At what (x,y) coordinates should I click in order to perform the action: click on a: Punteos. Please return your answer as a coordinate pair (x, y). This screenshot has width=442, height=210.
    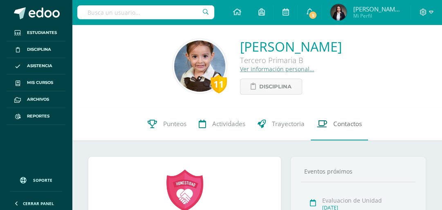
    Looking at the image, I should click on (167, 124).